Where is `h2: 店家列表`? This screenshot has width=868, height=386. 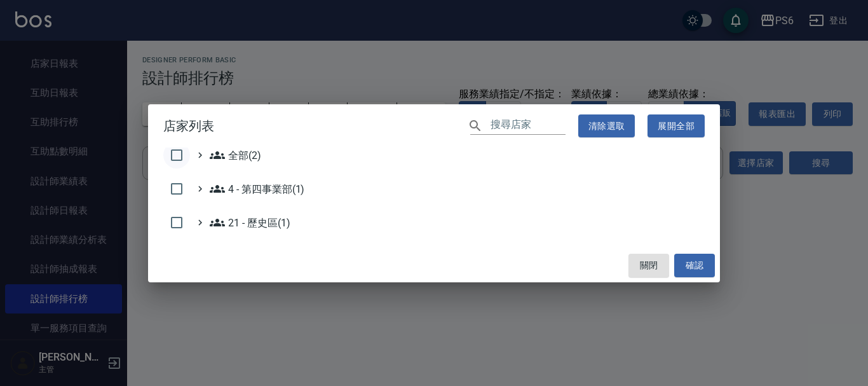
h2: 店家列表 is located at coordinates (434, 126).